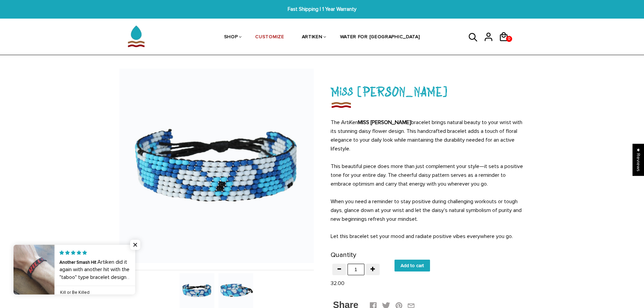 This screenshot has height=308, width=644. What do you see at coordinates (312, 37) in the screenshot?
I see `a: ARTIKEN` at bounding box center [312, 37].